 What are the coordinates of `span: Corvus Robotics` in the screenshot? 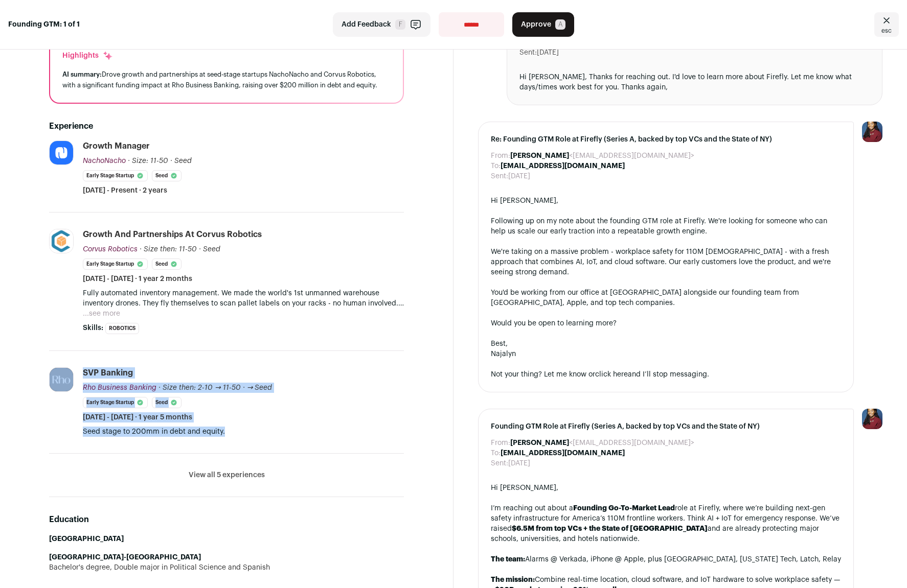 It's located at (110, 249).